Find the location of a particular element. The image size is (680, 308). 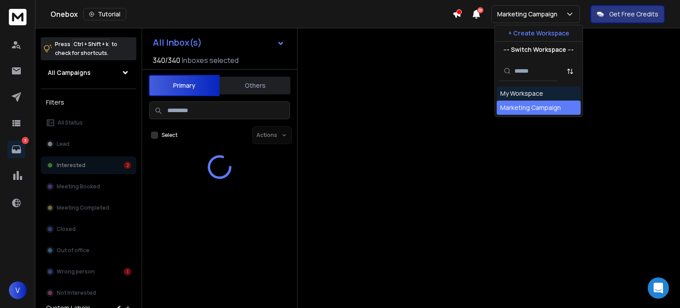

p: --- Switch Workspace --- is located at coordinates (539, 50).